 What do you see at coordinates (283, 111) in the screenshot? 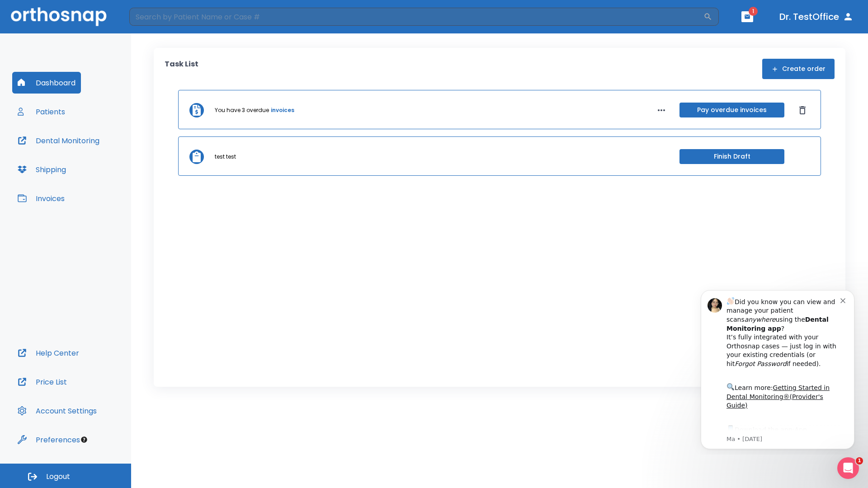
I see `a: invoices` at bounding box center [283, 111].